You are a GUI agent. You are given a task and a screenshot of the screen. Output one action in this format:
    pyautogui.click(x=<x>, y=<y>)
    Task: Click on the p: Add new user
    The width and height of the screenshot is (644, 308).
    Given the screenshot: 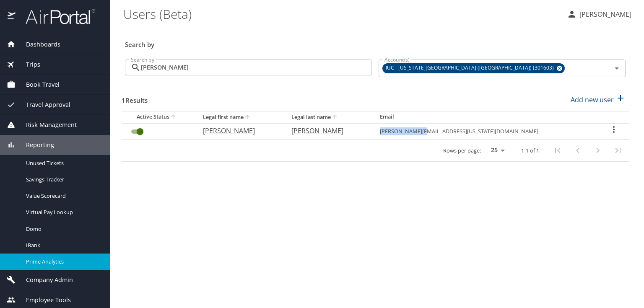 What is the action you would take?
    pyautogui.click(x=592, y=100)
    